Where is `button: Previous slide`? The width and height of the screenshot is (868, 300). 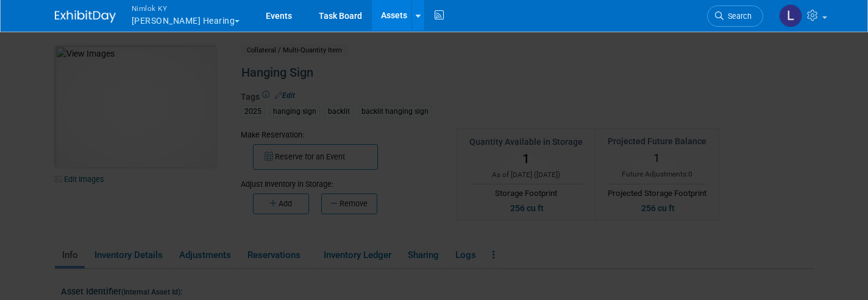
button: Previous slide is located at coordinates (25, 126).